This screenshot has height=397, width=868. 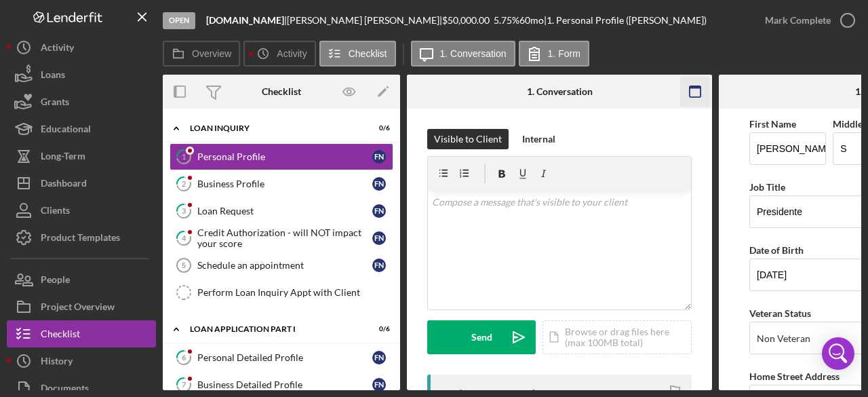 What do you see at coordinates (272, 329) in the screenshot?
I see `div: Loan Application Part I` at bounding box center [272, 329].